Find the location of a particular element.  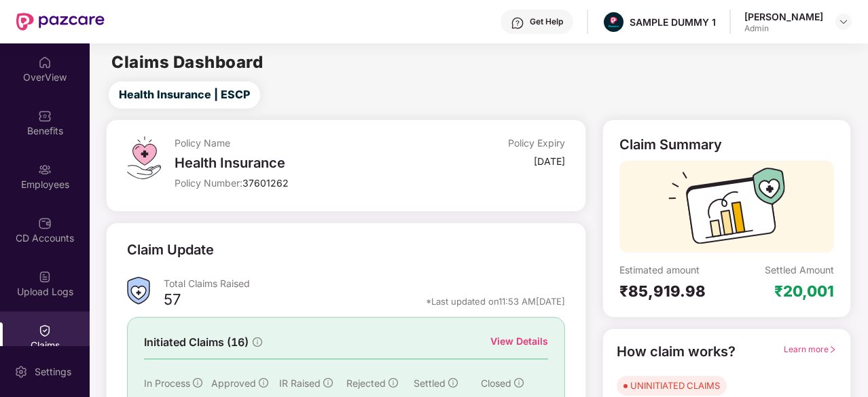

img: svg+xml;base64,PHN2ZyBpZD0iSG9tZSIgeG1sbnM9Imh0dHA6Ly93d3cudzMub3JnLzIwMDAvc3ZnIiB3aWR0aD0iMjAiIG... is located at coordinates (45, 62).